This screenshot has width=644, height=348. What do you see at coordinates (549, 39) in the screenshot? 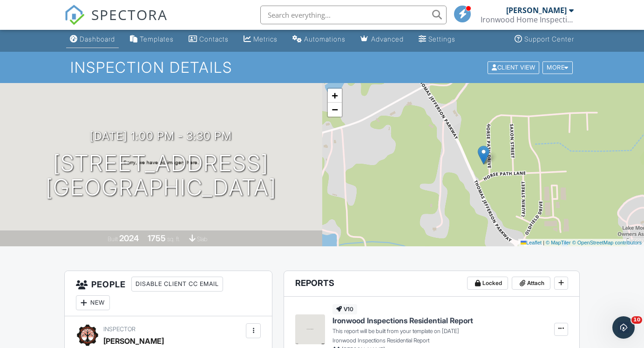
I see `div: Support Center` at bounding box center [549, 39].